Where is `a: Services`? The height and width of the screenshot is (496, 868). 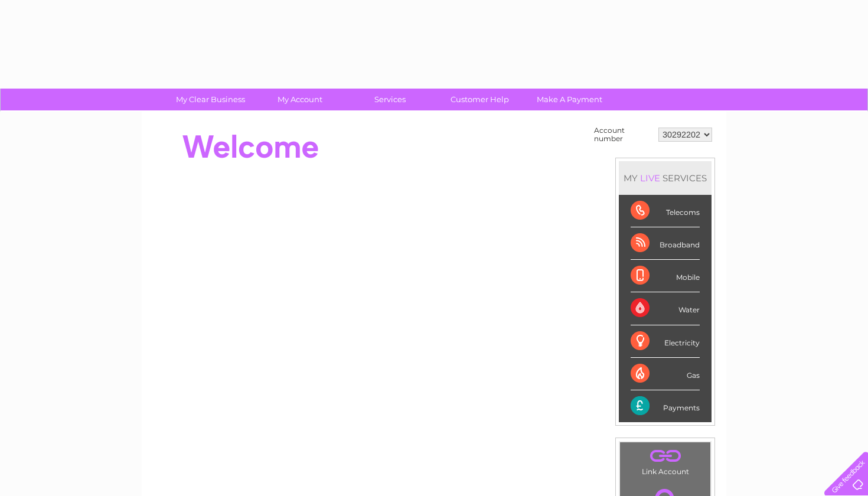 a: Services is located at coordinates (390, 100).